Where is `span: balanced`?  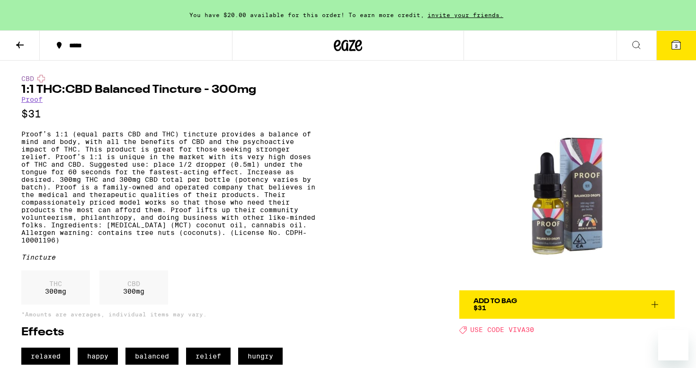 span: balanced is located at coordinates (152, 356).